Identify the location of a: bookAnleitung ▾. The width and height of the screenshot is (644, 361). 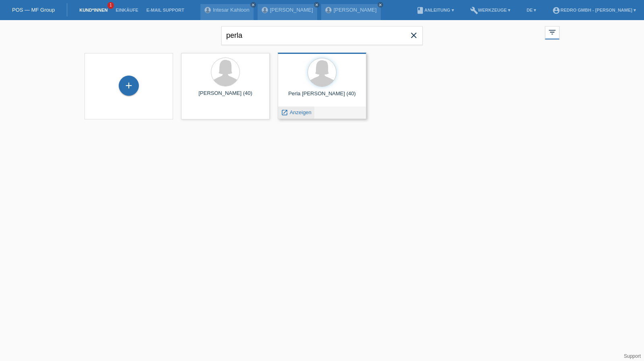
(434, 10).